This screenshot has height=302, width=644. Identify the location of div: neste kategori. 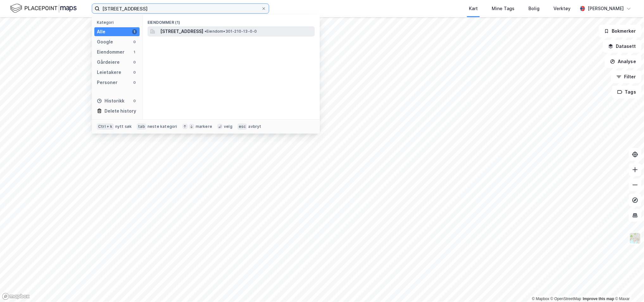
(163, 126).